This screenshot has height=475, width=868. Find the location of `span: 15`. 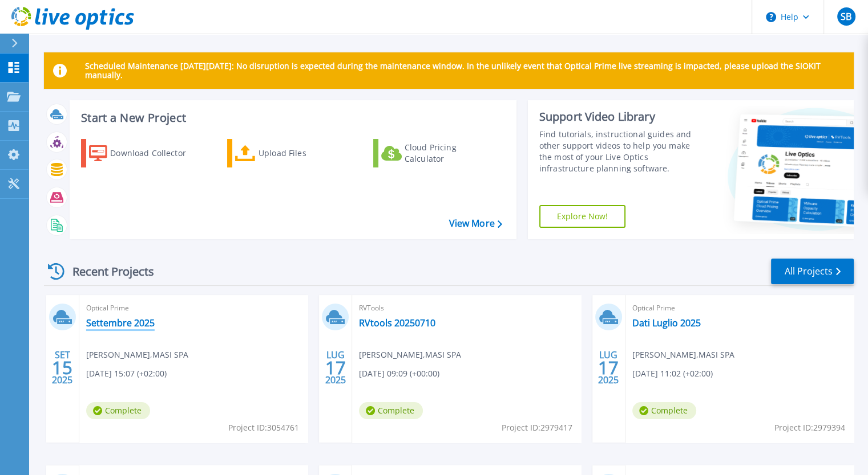

span: 15 is located at coordinates (62, 367).